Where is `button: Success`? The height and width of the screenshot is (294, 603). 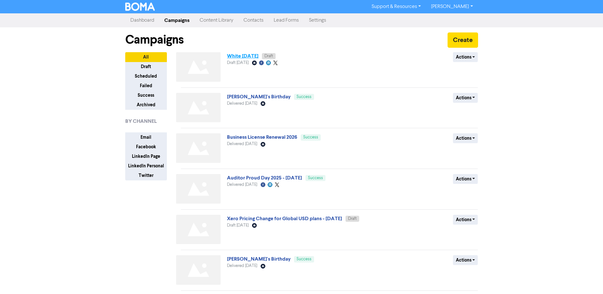
button: Success is located at coordinates (146, 95).